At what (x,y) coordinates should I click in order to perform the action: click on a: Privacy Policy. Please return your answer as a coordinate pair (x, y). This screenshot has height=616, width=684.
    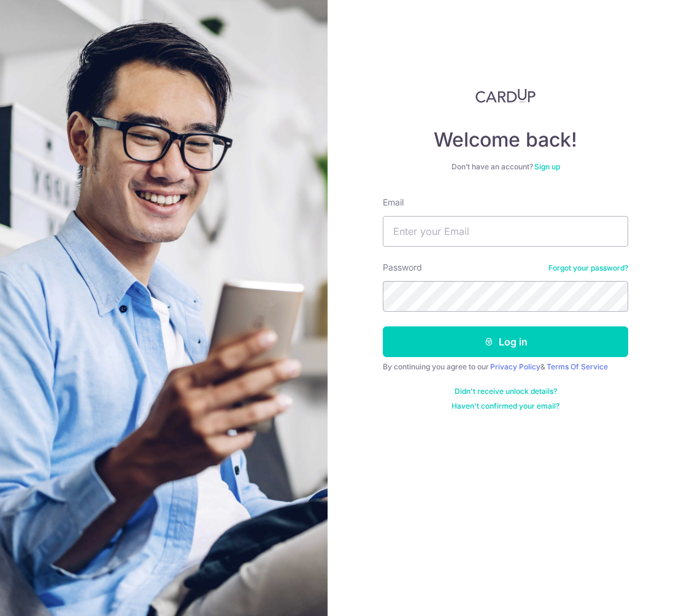
    Looking at the image, I should click on (516, 366).